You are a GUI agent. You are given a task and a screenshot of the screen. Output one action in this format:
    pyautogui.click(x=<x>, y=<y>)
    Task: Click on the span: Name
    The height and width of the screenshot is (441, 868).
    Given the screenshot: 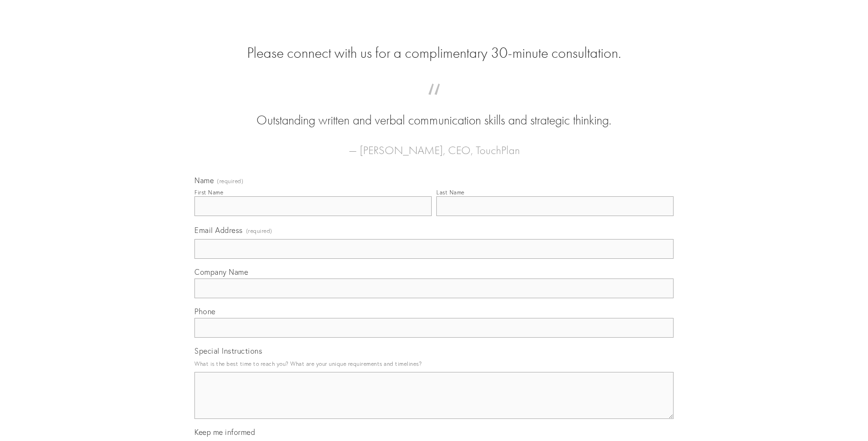 What is the action you would take?
    pyautogui.click(x=204, y=180)
    